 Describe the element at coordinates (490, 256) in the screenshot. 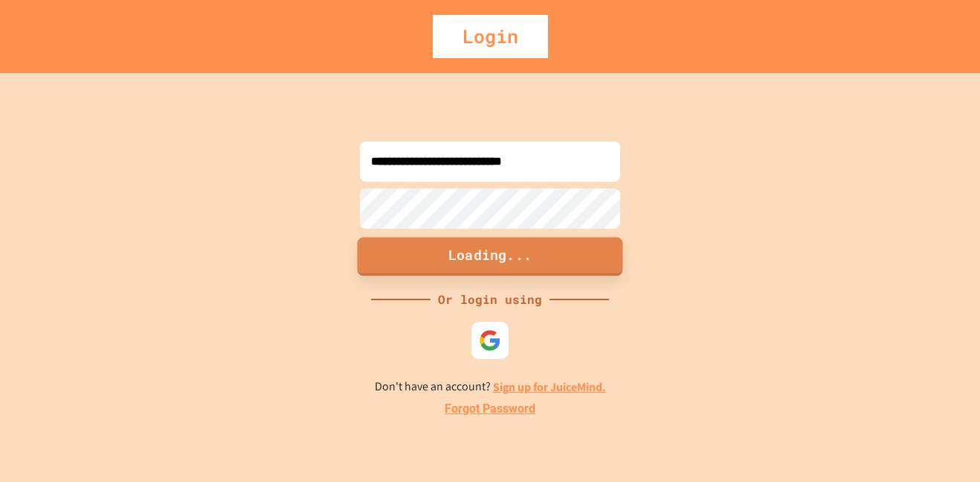

I see `button: Loading...` at that location.